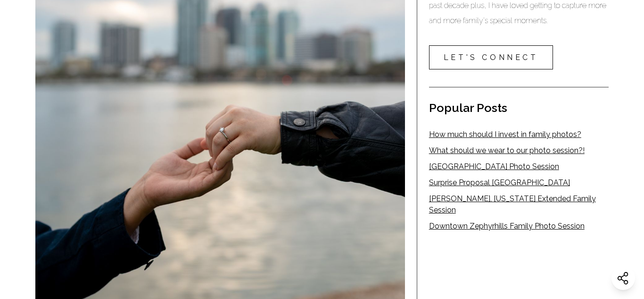 This screenshot has height=299, width=644. I want to click on a: Downtown Zephyrhills Family Photo Session, so click(519, 226).